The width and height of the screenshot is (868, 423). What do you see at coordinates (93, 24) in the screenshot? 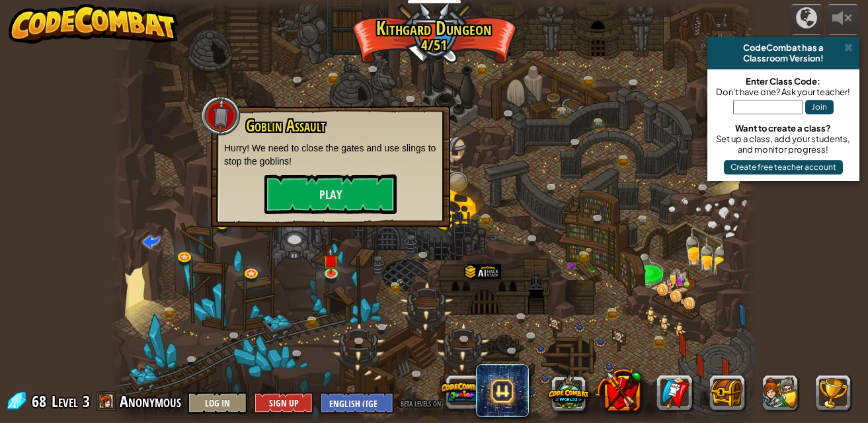
I see `img: CodeCombat - Learn how to code by playing a game` at bounding box center [93, 24].